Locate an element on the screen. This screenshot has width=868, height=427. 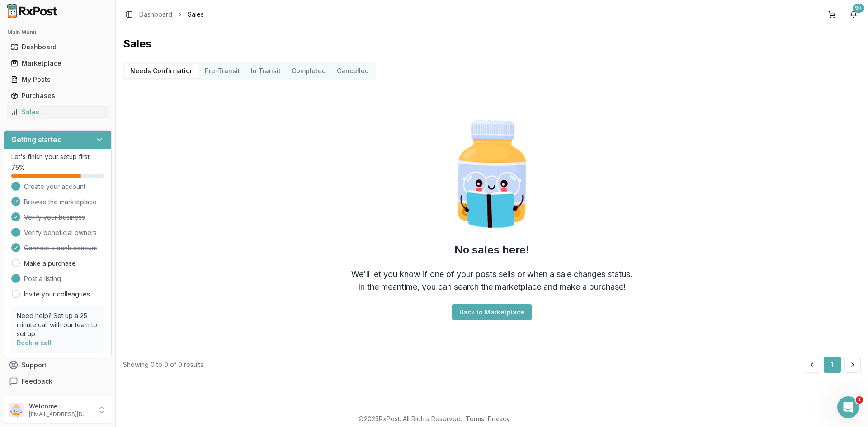
div: Purchases is located at coordinates (58, 96).